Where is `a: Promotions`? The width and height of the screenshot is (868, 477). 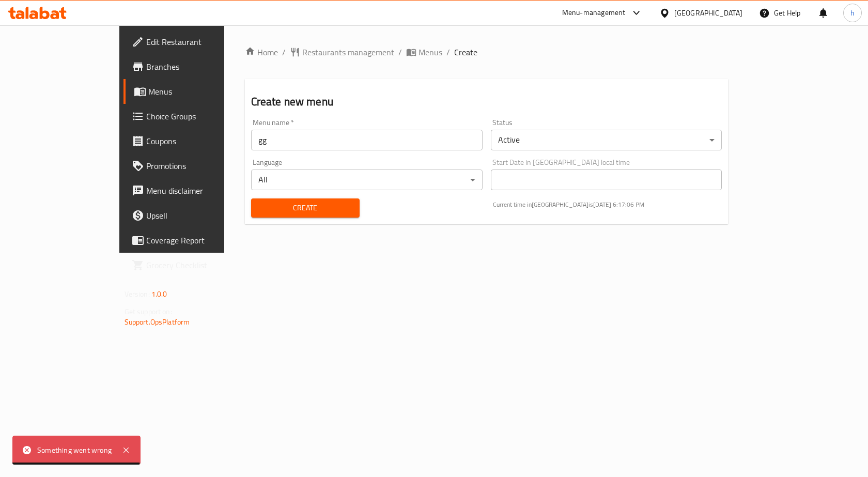
a: Promotions is located at coordinates (193, 166).